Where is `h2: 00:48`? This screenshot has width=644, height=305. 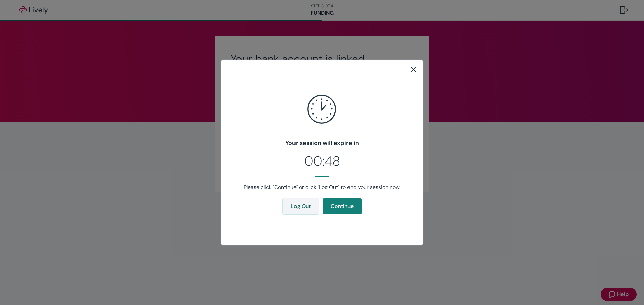 h2: 00:48 is located at coordinates (322, 161).